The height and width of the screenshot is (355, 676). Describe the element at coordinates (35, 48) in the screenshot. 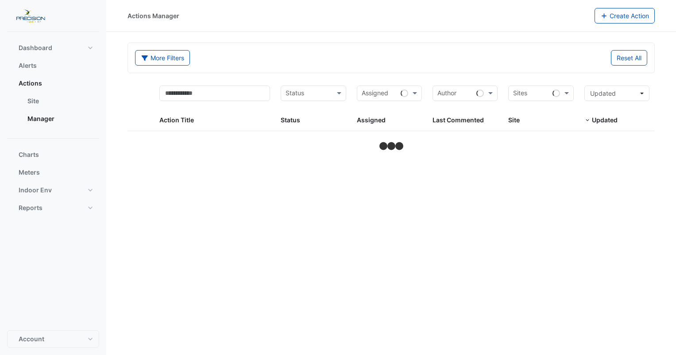

I see `span: Dashboard` at that location.